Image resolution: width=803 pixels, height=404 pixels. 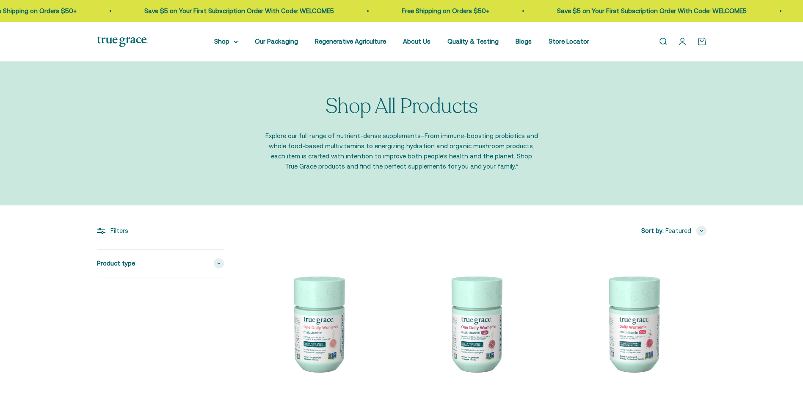 What do you see at coordinates (276, 41) in the screenshot?
I see `a: Our Packaging` at bounding box center [276, 41].